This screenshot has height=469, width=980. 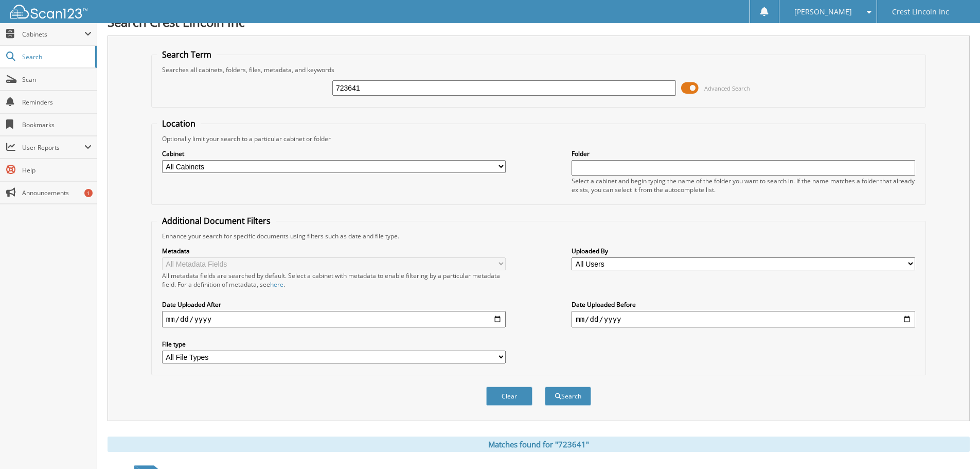 I want to click on div: Searches all cabinets, folders, files, metadata, and keywords, so click(x=538, y=69).